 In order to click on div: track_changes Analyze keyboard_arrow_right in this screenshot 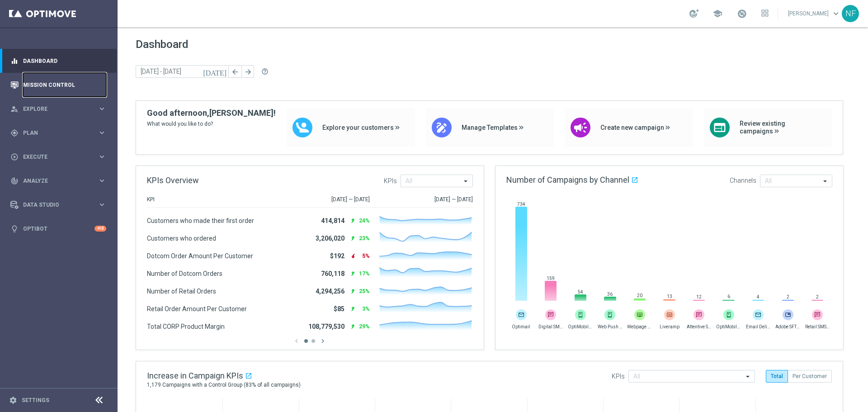, I will do `click(58, 181)`.